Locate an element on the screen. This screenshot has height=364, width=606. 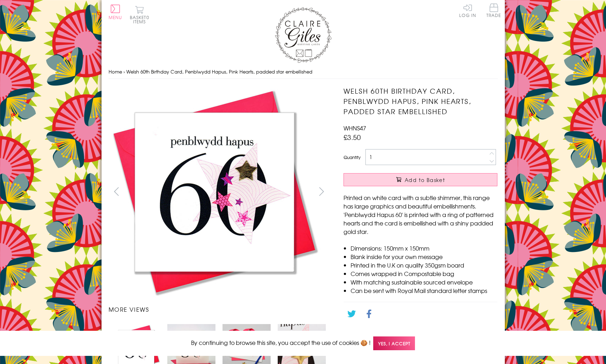
button: Add to Basket is located at coordinates (420, 180).